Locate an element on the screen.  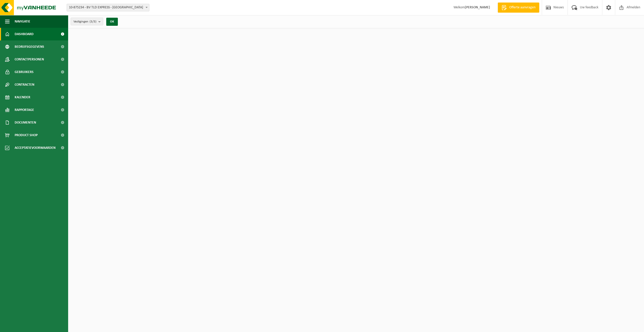
span: Rapportage is located at coordinates (24, 110).